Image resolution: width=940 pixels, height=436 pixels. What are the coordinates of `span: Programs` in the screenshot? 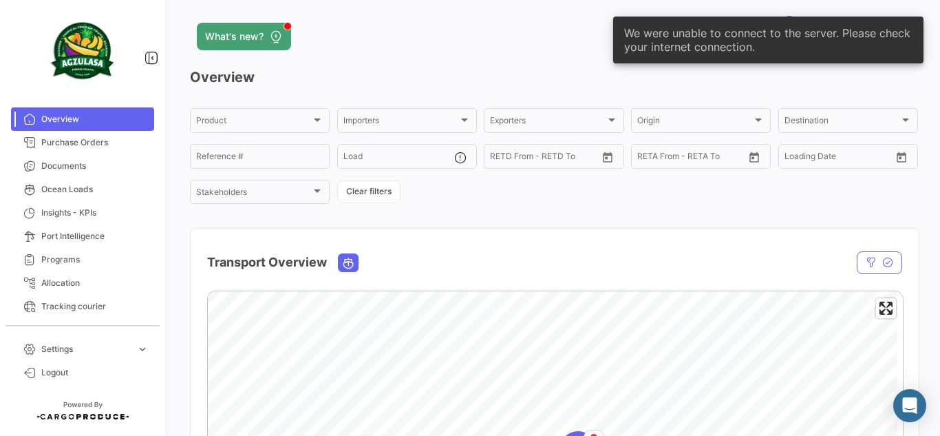 It's located at (95, 259).